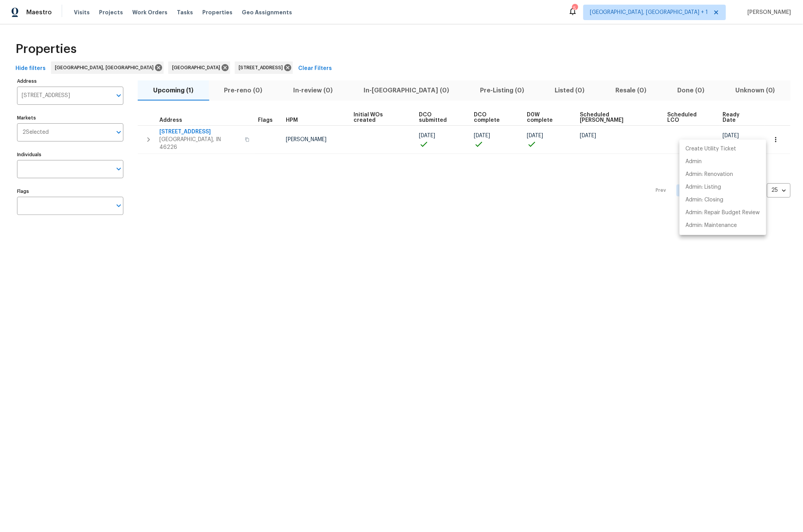  Describe the element at coordinates (711, 149) in the screenshot. I see `p: Create Utility Ticket` at that location.